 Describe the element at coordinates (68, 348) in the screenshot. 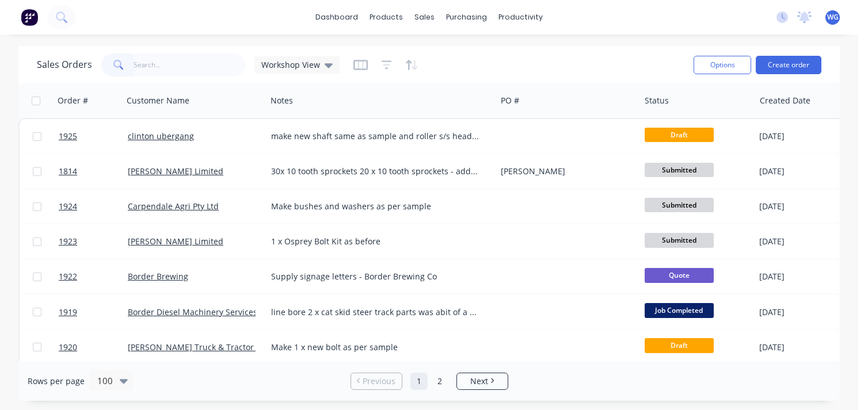

I see `span: 1920` at that location.